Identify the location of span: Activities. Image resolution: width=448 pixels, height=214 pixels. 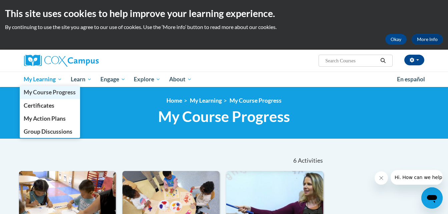
(310, 161).